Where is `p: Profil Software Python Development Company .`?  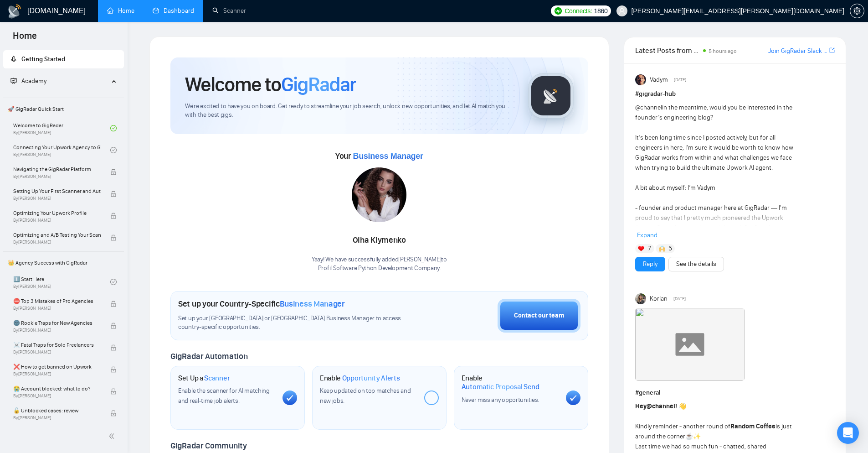
p: Profil Software Python Development Company . is located at coordinates (379, 268).